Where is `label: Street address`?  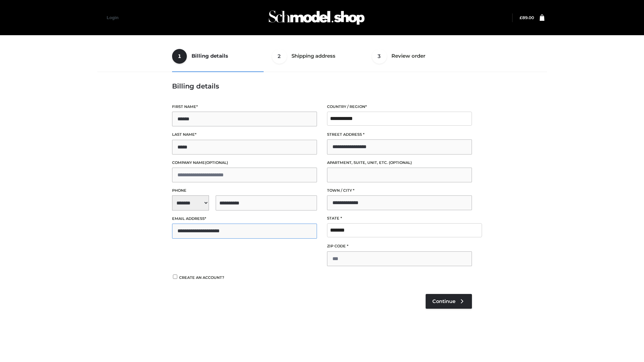
label: Street address is located at coordinates (399, 134).